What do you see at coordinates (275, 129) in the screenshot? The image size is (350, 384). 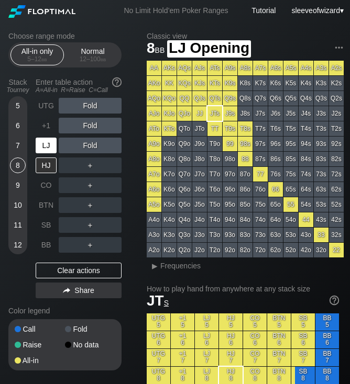 I see `div: T6s` at bounding box center [275, 129].